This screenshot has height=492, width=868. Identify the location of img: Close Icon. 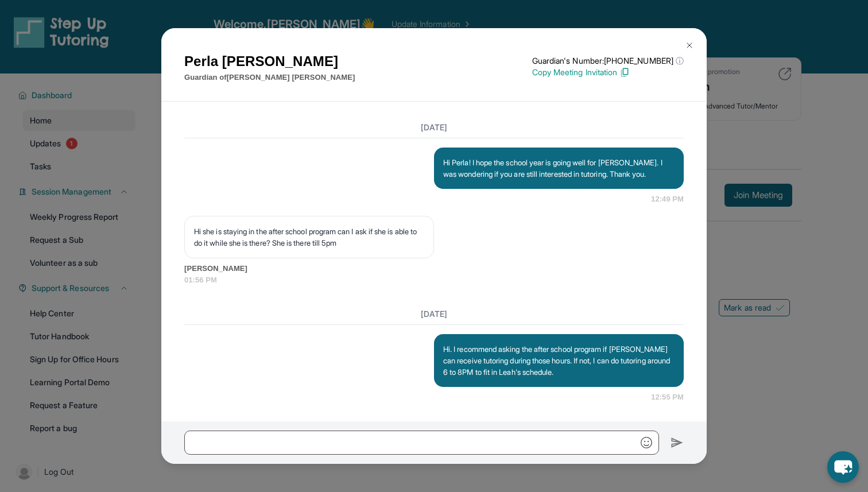
(689, 45).